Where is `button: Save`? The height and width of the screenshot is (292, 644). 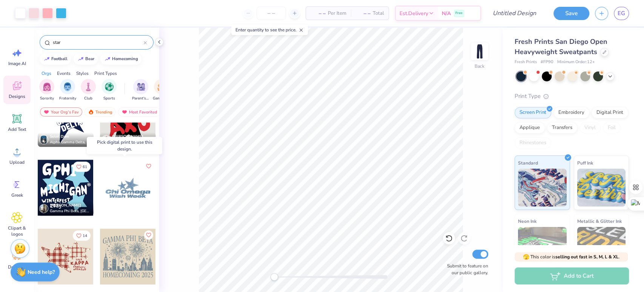
button: Save is located at coordinates (571, 13).